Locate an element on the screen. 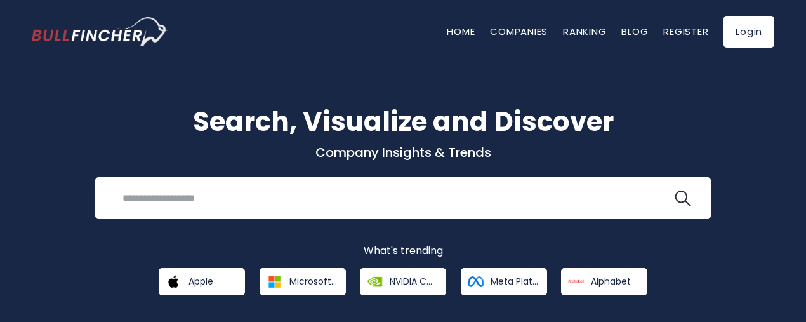 The image size is (806, 322). span: Microsoft Corporation is located at coordinates (313, 281).